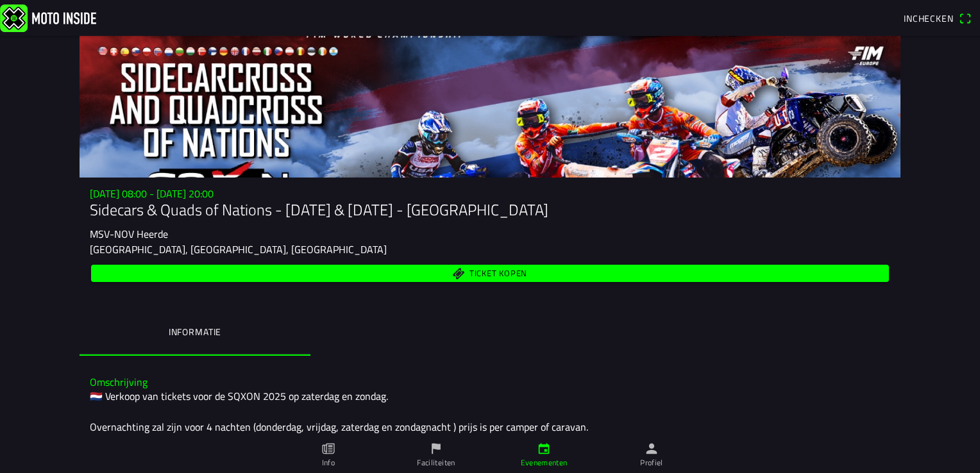 This screenshot has height=473, width=980. Describe the element at coordinates (329, 449) in the screenshot. I see `ion-icon: papier` at that location.